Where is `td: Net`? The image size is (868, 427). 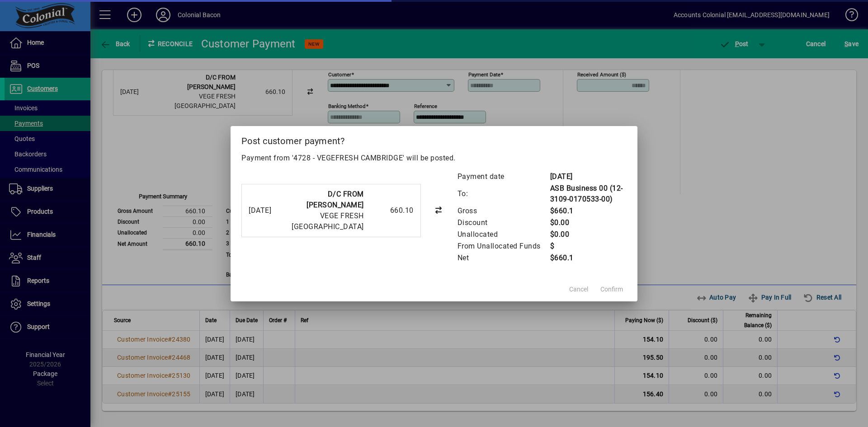
td: Net is located at coordinates (504, 258).